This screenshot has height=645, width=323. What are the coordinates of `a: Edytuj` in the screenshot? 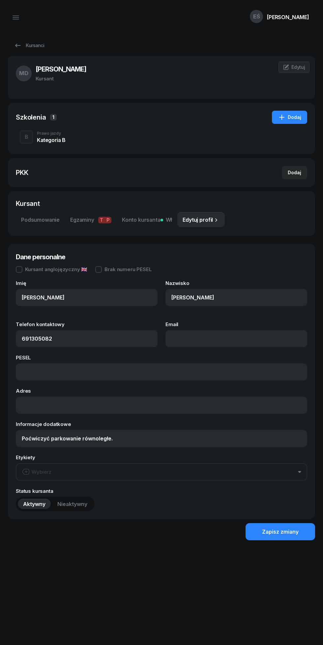 It's located at (294, 67).